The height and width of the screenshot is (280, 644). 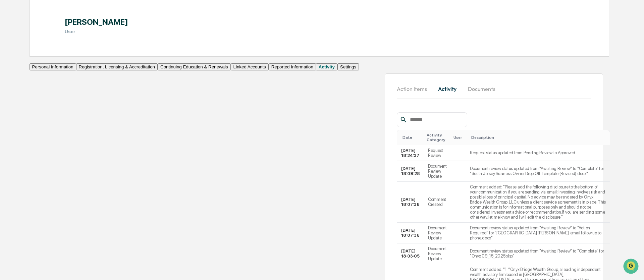 I want to click on a: 🔎Data Lookup, so click(x=25, y=101).